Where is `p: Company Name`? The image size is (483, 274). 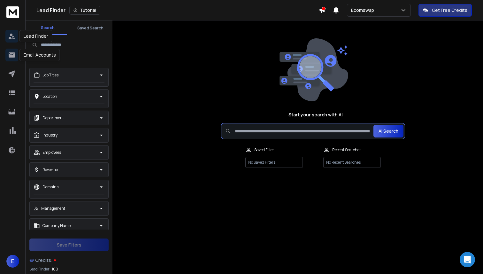 p: Company Name is located at coordinates (57, 226).